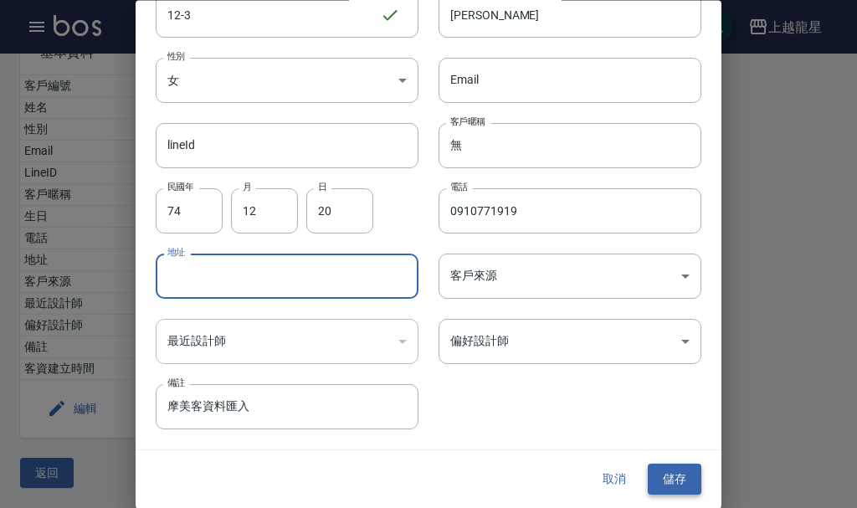 This screenshot has height=508, width=857. I want to click on label: 日, so click(322, 187).